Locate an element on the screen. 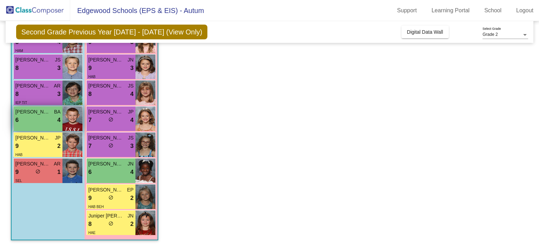 The width and height of the screenshot is (539, 247). span: Grade 2 is located at coordinates (490, 34).